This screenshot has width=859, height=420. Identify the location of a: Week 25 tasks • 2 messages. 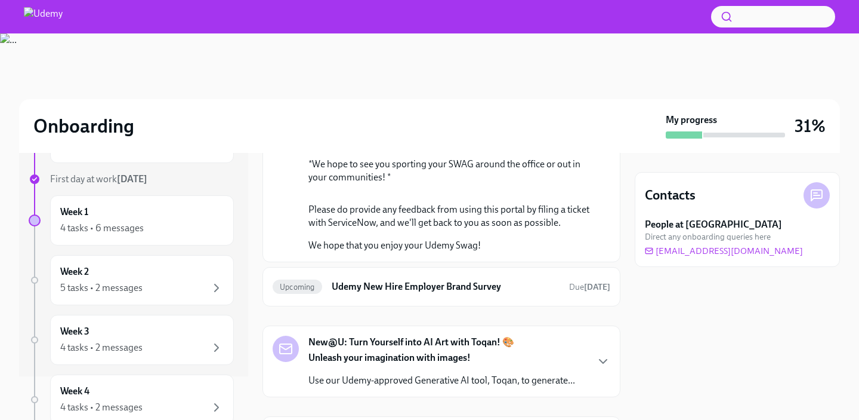
(131, 280).